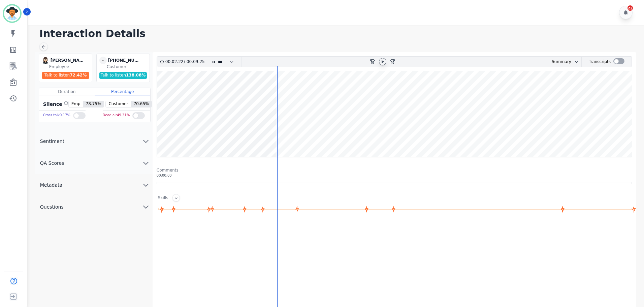  Describe the element at coordinates (600, 62) in the screenshot. I see `div: Transcripts` at that location.